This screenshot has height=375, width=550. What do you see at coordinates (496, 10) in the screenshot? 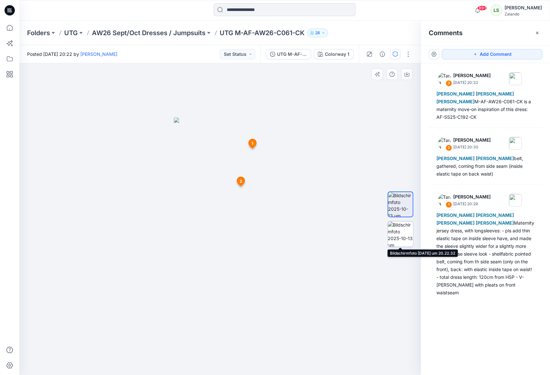
I see `div: LS` at bounding box center [496, 10].